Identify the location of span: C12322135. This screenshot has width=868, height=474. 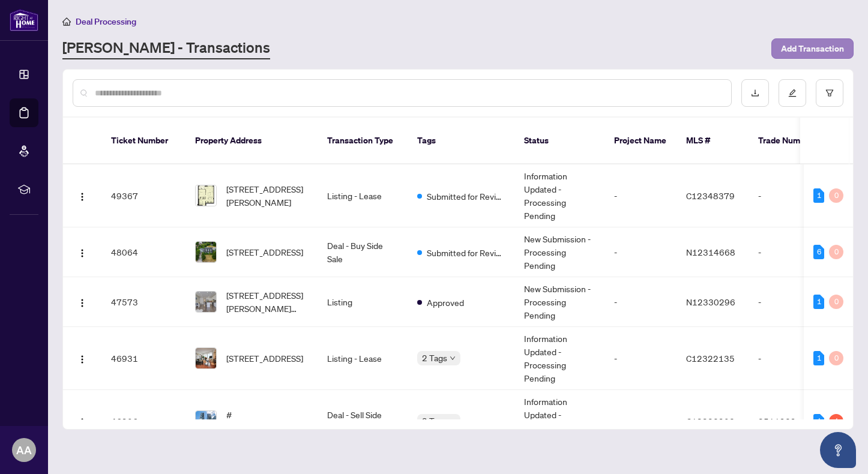
(710, 358).